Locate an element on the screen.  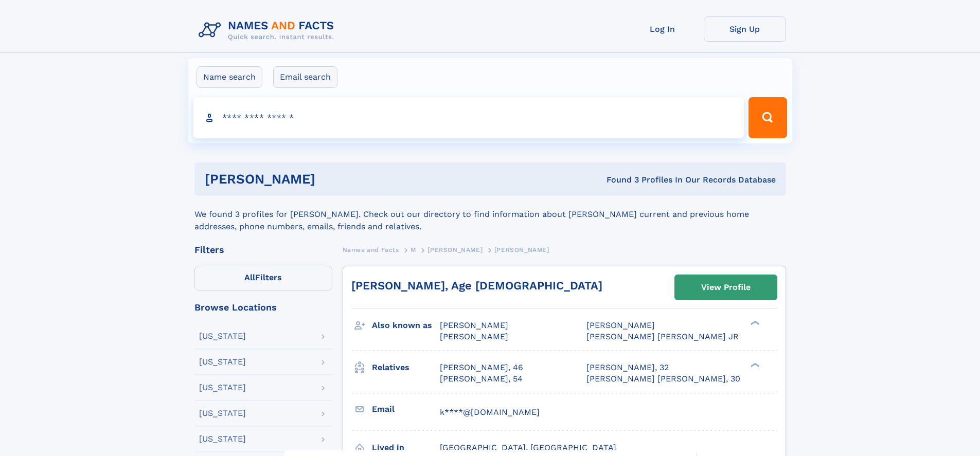
a: View Profile is located at coordinates (725, 288).